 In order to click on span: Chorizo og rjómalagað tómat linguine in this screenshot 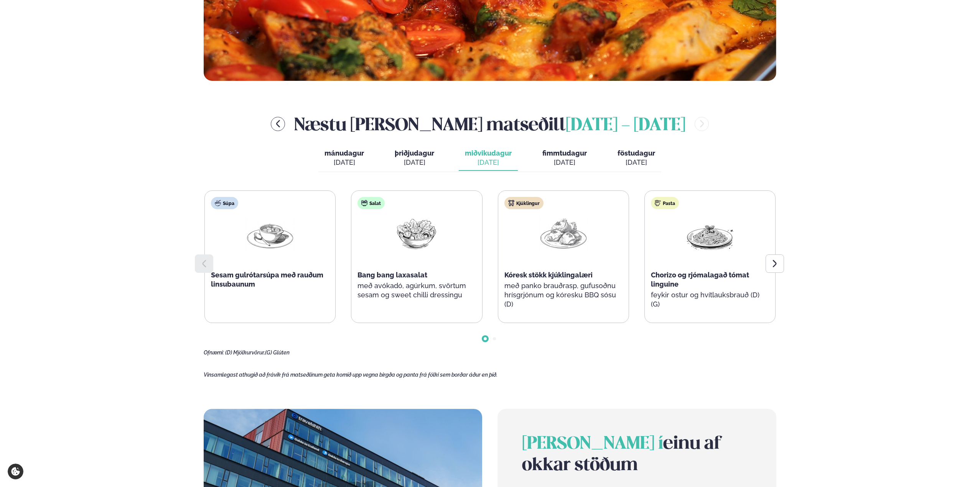, I will do `click(701, 279)`.